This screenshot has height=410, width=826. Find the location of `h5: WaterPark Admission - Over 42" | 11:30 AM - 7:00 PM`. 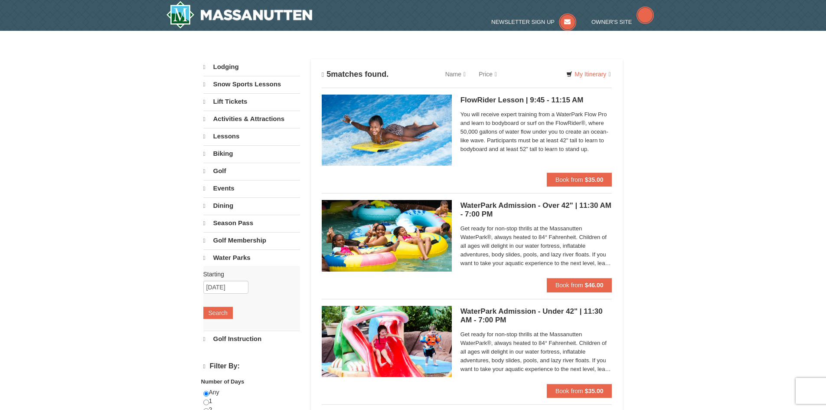

h5: WaterPark Admission - Over 42" | 11:30 AM - 7:00 PM is located at coordinates (537, 210).